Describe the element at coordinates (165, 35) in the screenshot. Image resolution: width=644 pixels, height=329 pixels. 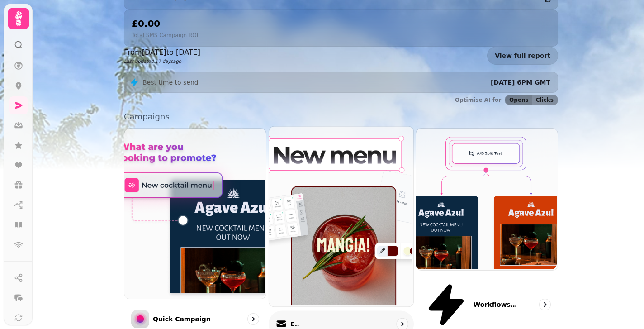
I see `p: Total SMS Campaign ROI` at that location.